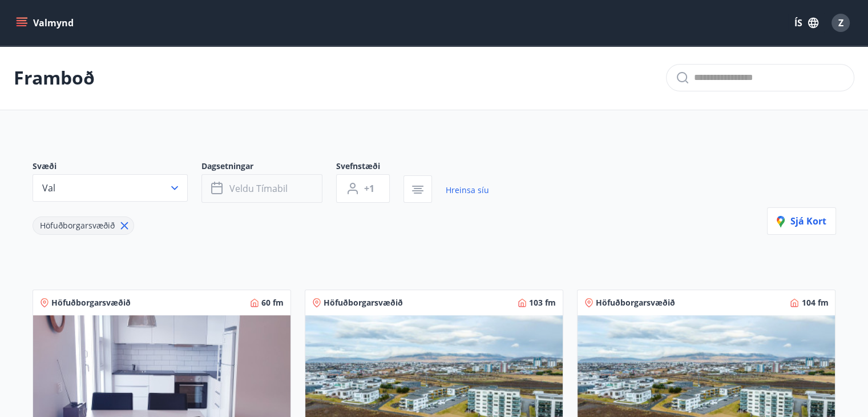 This screenshot has width=868, height=417. Describe the element at coordinates (49, 188) in the screenshot. I see `span: Val` at that location.